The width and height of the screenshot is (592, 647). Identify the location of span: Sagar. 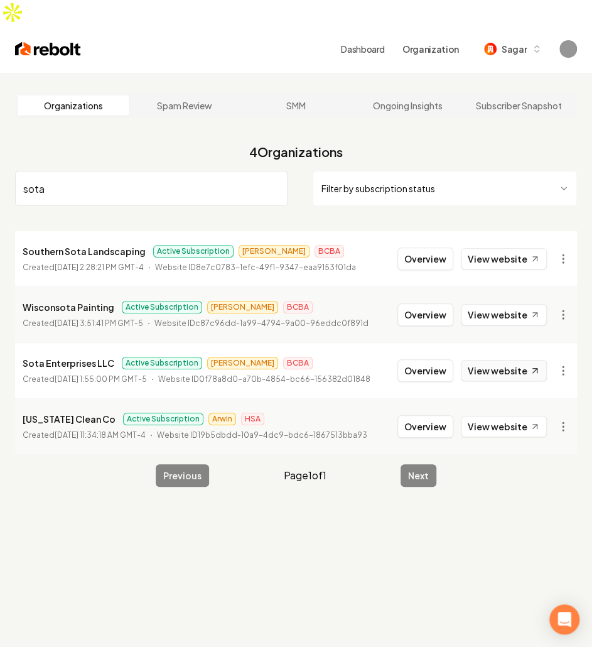
(514, 49).